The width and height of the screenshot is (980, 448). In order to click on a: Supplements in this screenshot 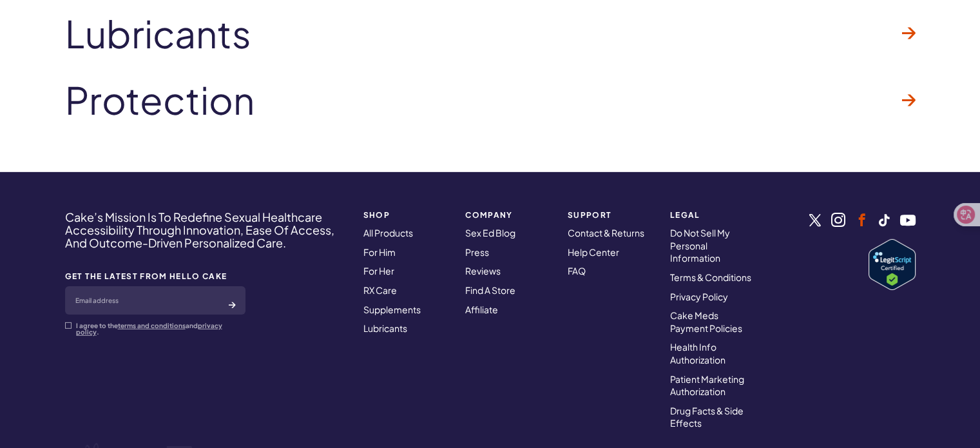, I will do `click(391, 309)`.